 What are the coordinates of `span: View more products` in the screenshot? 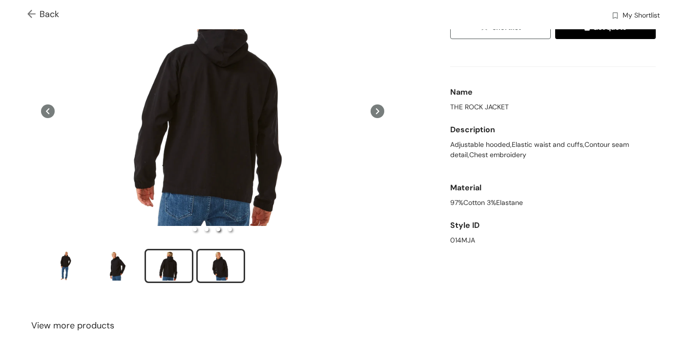 It's located at (73, 326).